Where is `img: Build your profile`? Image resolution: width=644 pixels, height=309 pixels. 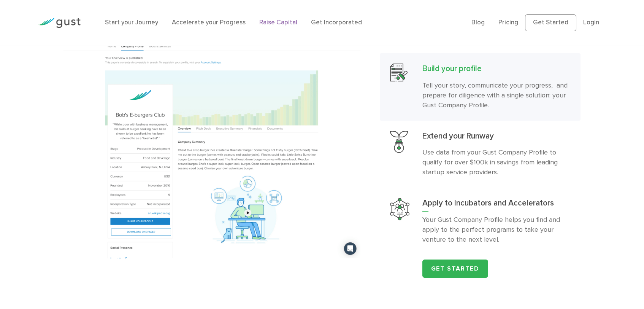
img: Build your profile is located at coordinates (212, 144).